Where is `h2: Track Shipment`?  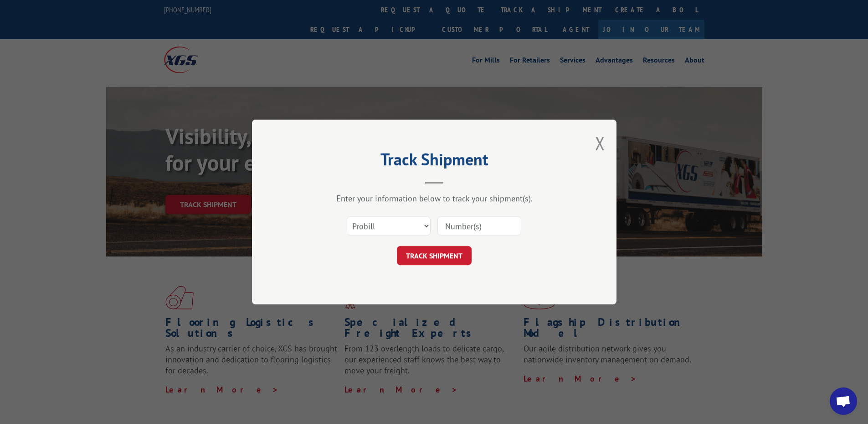
h2: Track Shipment is located at coordinates (434, 162).